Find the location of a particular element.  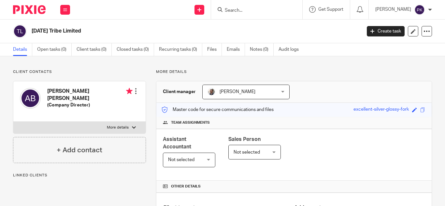

h5: (Company Director) is located at coordinates (90, 105).